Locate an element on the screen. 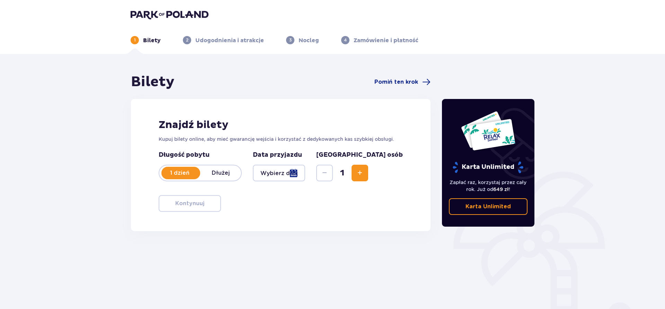 The height and width of the screenshot is (309, 665). p: Nocleg is located at coordinates (309, 41).